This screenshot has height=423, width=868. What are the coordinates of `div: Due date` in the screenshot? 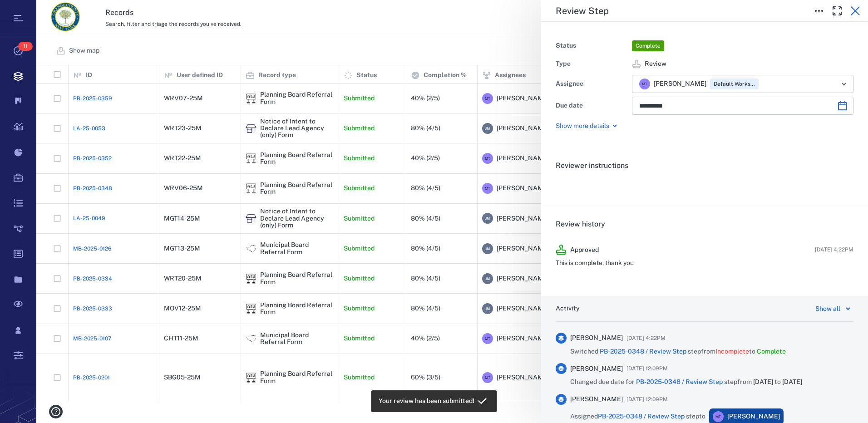 It's located at (592, 106).